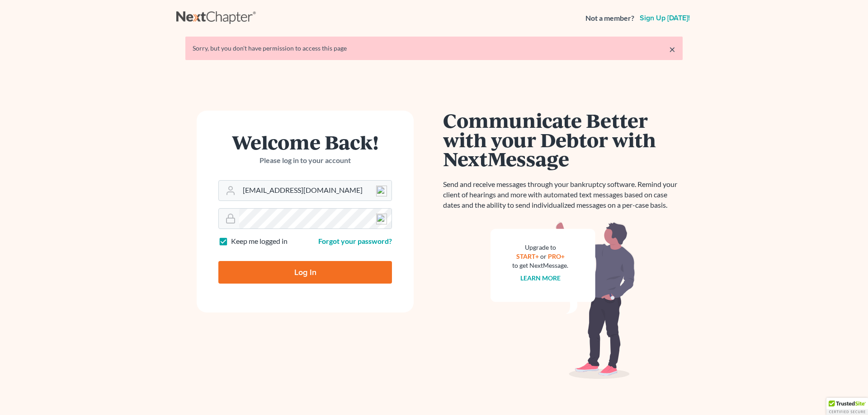 The height and width of the screenshot is (415, 868). I want to click on h1: Communicate Better with your Debtor with NextMessage, so click(562, 140).